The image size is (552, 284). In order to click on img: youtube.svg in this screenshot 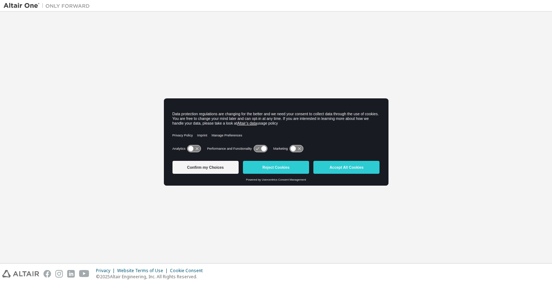, I will do `click(84, 274)`.